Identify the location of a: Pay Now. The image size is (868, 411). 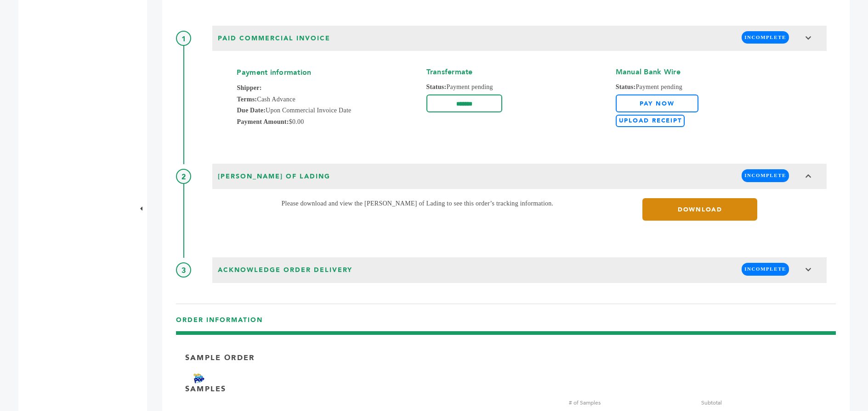
(657, 103).